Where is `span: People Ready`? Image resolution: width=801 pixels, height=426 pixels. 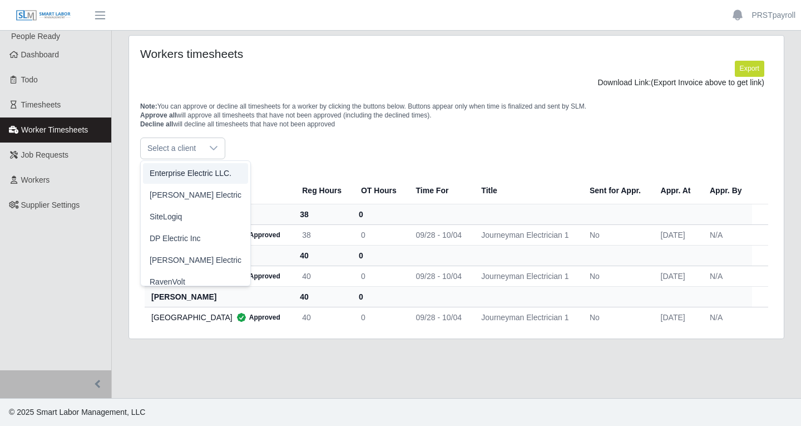
span: People Ready is located at coordinates (36, 36).